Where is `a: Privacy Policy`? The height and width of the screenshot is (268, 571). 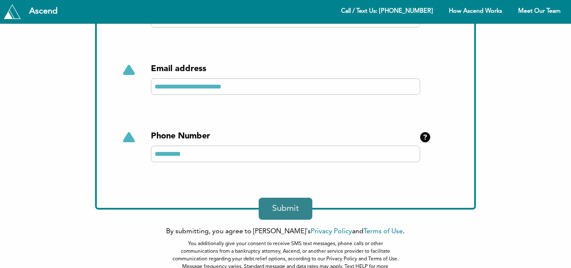 a: Privacy Policy is located at coordinates (332, 231).